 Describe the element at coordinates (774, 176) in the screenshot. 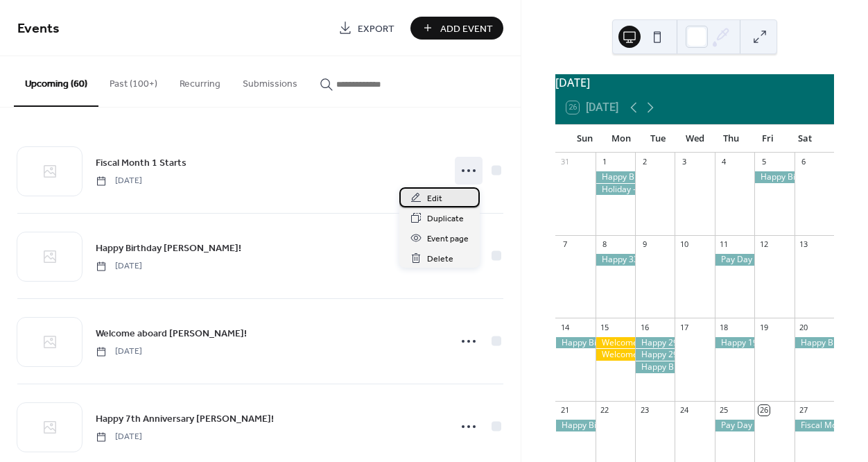

I see `div: Happy Birthday Dave Kuchinski!` at that location.